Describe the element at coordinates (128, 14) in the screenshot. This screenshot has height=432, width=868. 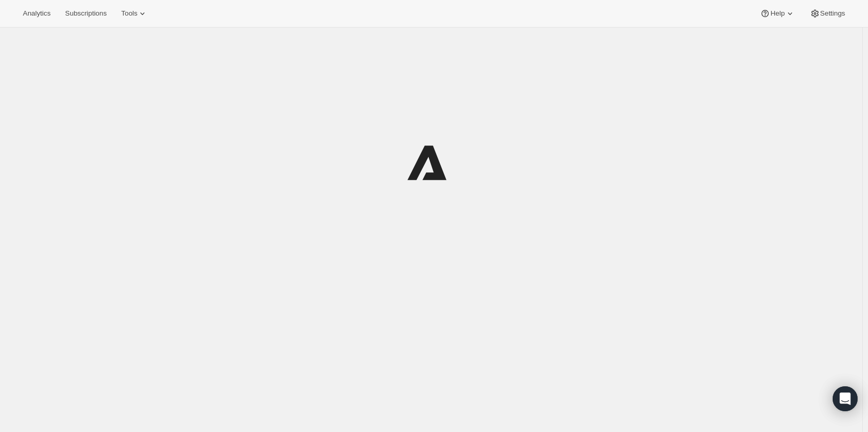
I see `span: Tools` at that location.